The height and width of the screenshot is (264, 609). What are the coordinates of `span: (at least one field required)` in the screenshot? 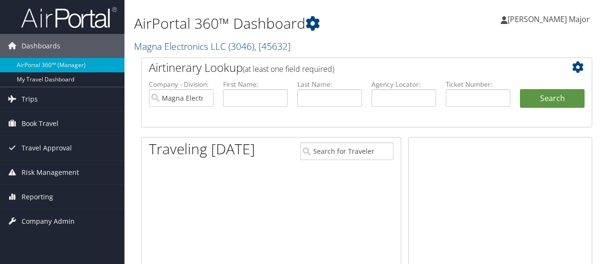 It's located at (288, 69).